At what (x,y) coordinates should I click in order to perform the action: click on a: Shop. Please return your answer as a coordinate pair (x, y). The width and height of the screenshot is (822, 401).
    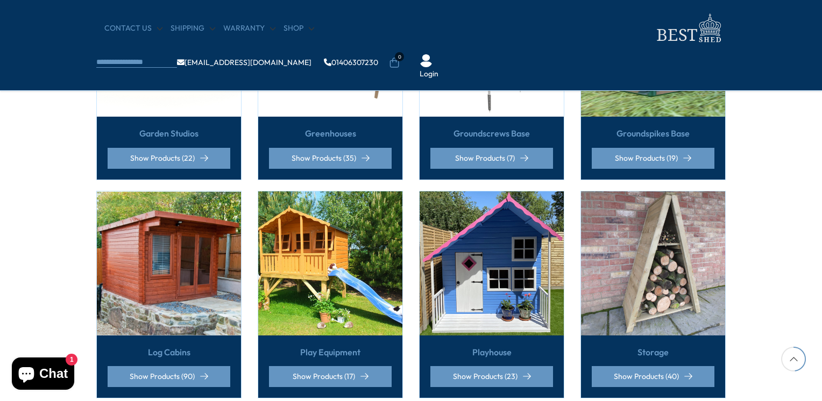
    Looking at the image, I should click on (299, 29).